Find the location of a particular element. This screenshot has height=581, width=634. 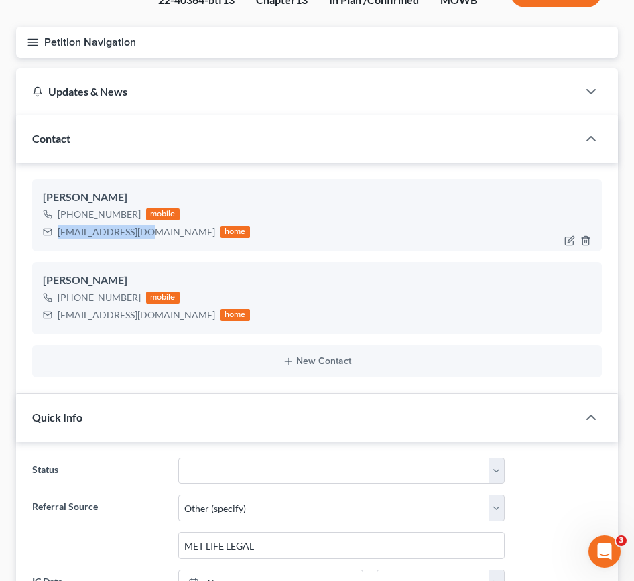

label: Referral Source is located at coordinates (99, 527).